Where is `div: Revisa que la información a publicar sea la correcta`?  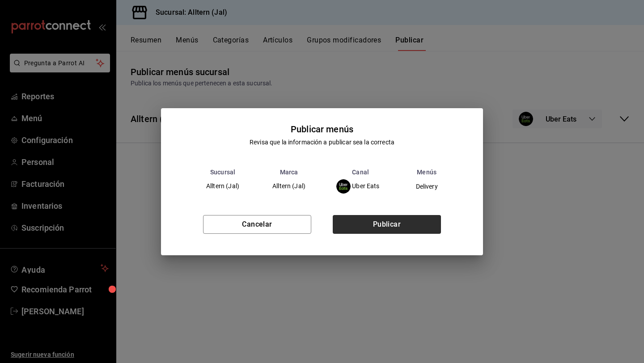
div: Revisa que la información a publicar sea la correcta is located at coordinates (322, 142).